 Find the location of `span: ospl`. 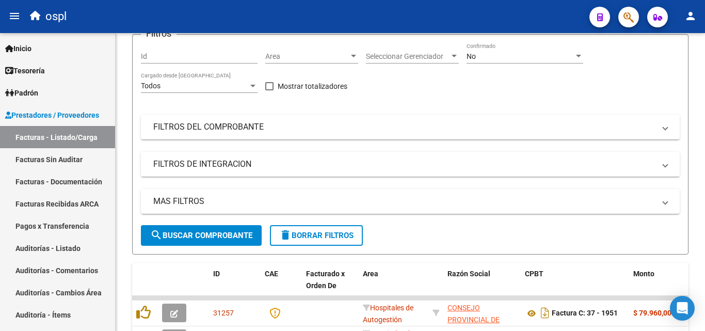

span: ospl is located at coordinates (56, 17).